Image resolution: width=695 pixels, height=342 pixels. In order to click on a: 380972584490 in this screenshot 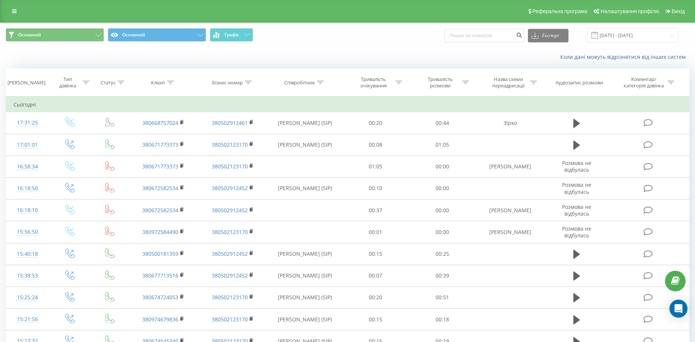, I will do `click(160, 232)`.